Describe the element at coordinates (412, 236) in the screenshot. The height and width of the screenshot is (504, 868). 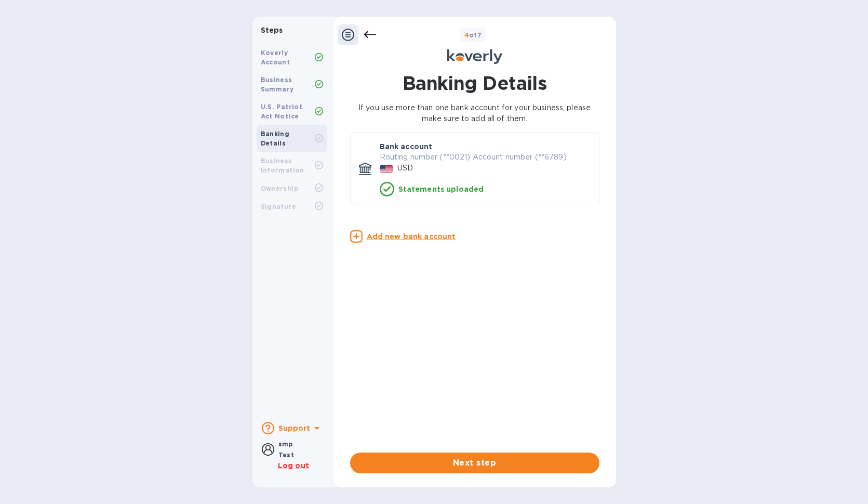
I see `u: Add new bank account` at that location.